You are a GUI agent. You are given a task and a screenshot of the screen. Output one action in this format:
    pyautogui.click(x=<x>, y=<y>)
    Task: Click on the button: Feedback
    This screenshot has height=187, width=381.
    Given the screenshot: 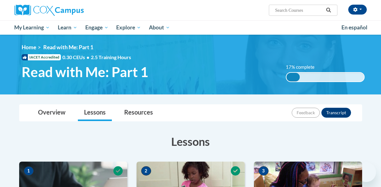 What is the action you would take?
    pyautogui.click(x=306, y=113)
    